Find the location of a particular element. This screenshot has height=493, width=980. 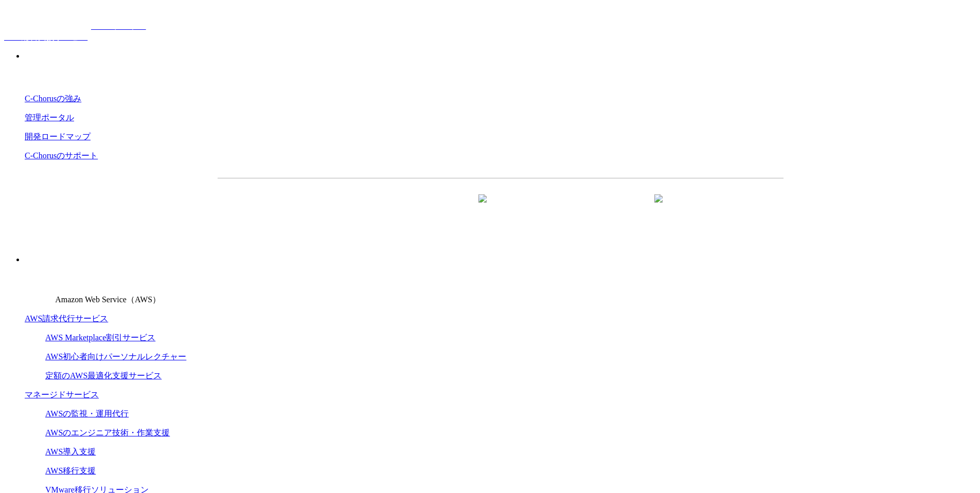

span: Amazon Web Service（AWS） is located at coordinates (107, 300).